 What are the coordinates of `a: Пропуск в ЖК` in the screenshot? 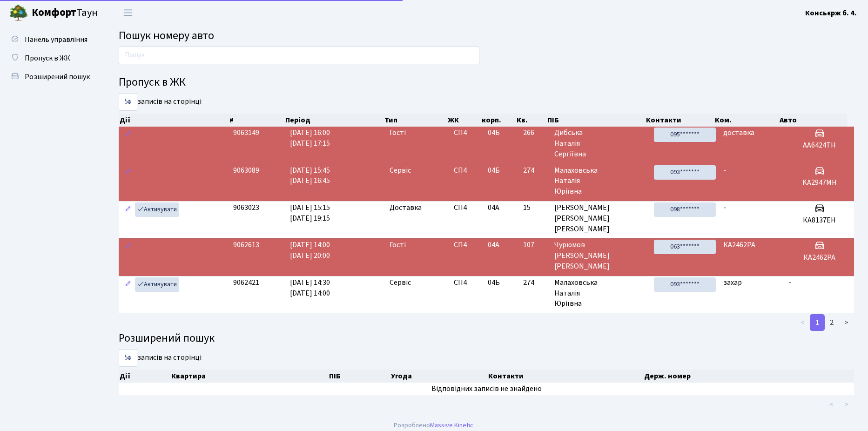 It's located at (51, 58).